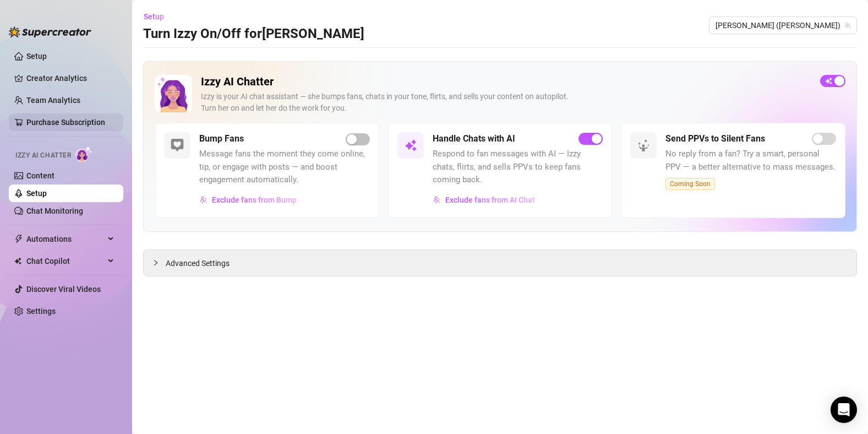  I want to click on a: Creator Analytics, so click(70, 78).